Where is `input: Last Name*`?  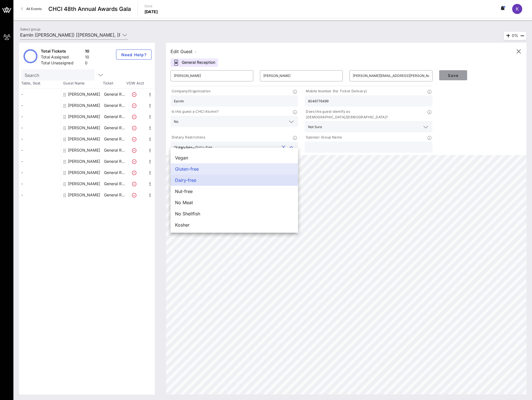
input: Last Name* is located at coordinates (301, 76).